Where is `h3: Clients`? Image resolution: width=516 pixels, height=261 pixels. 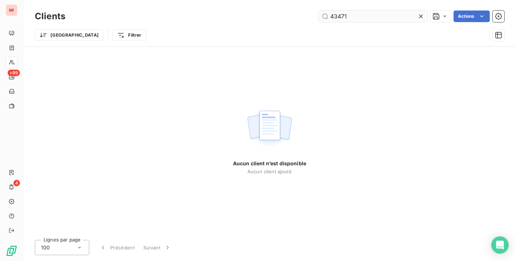
h3: Clients is located at coordinates (50, 16).